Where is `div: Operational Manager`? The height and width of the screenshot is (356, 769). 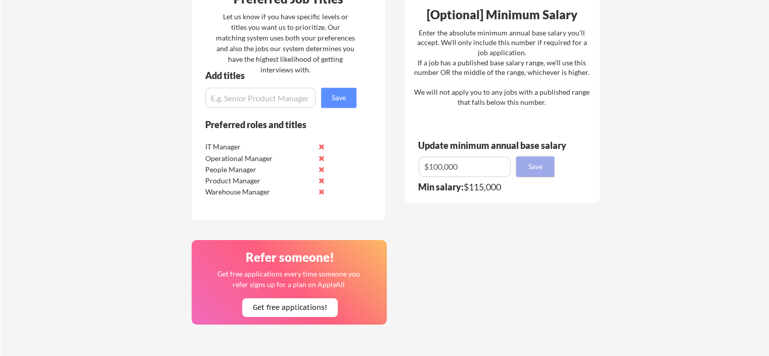
div: Operational Manager is located at coordinates (258, 158).